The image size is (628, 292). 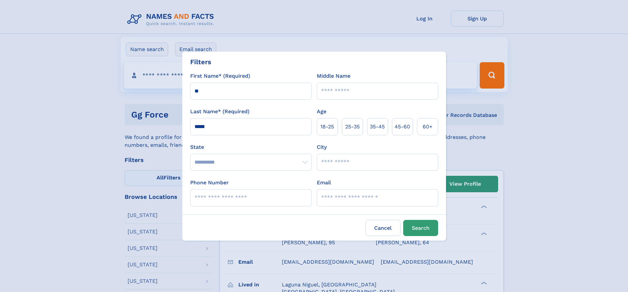 What do you see at coordinates (352, 127) in the screenshot?
I see `span: 25‑35` at bounding box center [352, 127].